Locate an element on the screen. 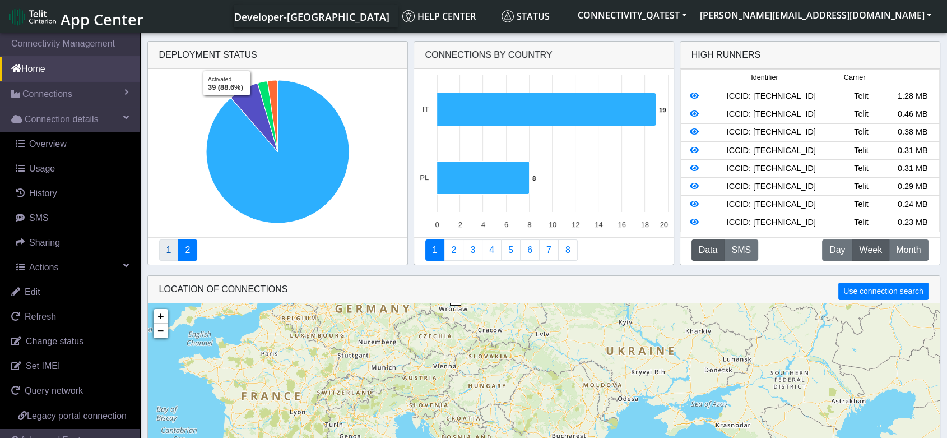 This screenshot has width=947, height=438. button: CONNECTIVITY_QATEST is located at coordinates (632, 15).